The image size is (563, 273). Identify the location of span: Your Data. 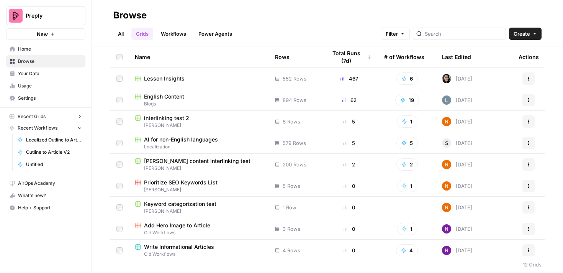
(50, 74).